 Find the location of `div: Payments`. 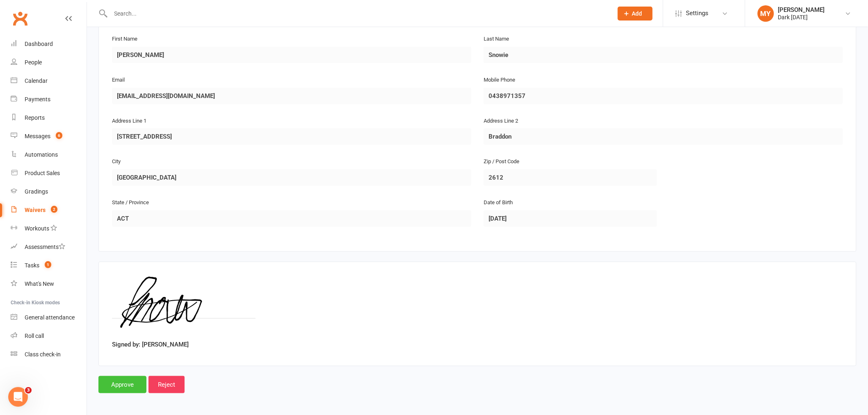

div: Payments is located at coordinates (37, 100).